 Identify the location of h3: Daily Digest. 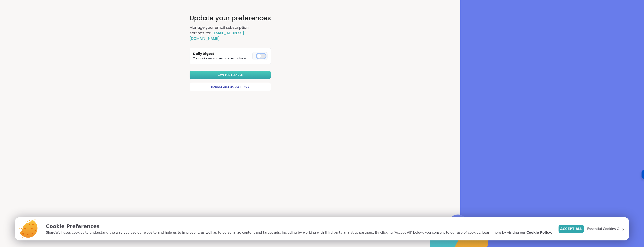
(222, 54).